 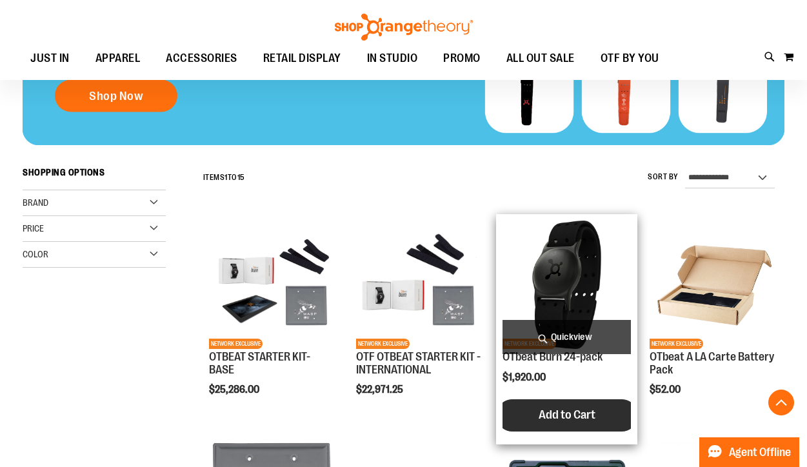 What do you see at coordinates (567, 415) in the screenshot?
I see `span: Add to Cart` at bounding box center [567, 415].